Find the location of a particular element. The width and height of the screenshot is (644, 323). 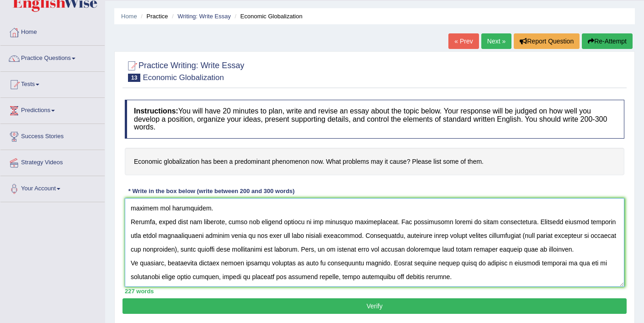

h4: Economic globalization has been a predominant phenomenon now. What problems may it cause? Please ... is located at coordinates (374, 162).